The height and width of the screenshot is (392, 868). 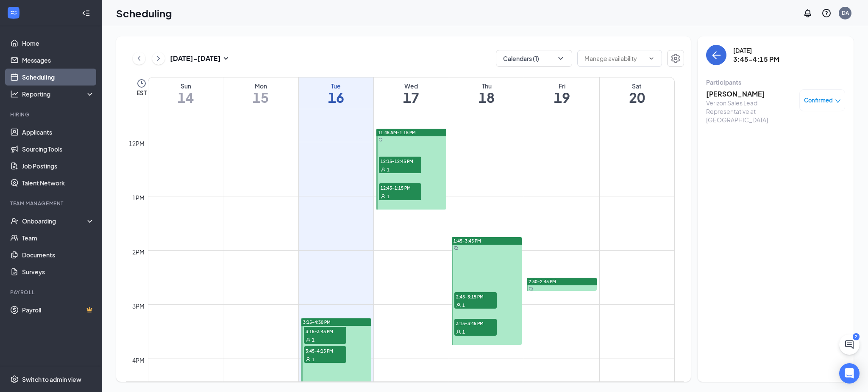 I want to click on a: September 20, 2025, so click(x=637, y=93).